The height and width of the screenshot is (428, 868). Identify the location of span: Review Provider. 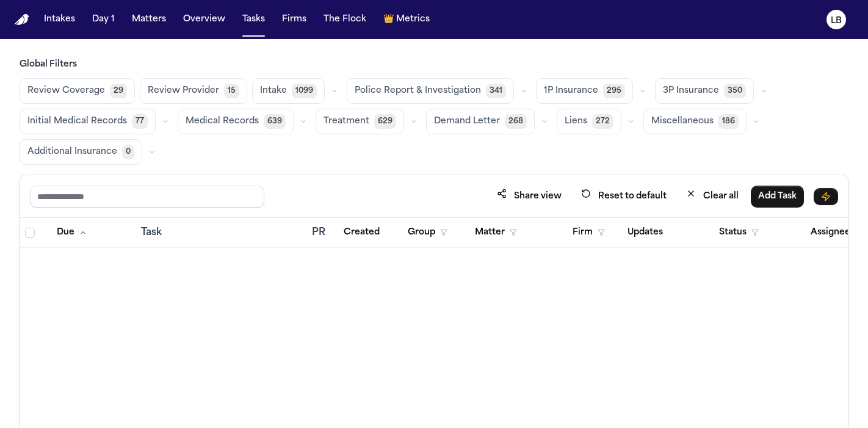
(183, 91).